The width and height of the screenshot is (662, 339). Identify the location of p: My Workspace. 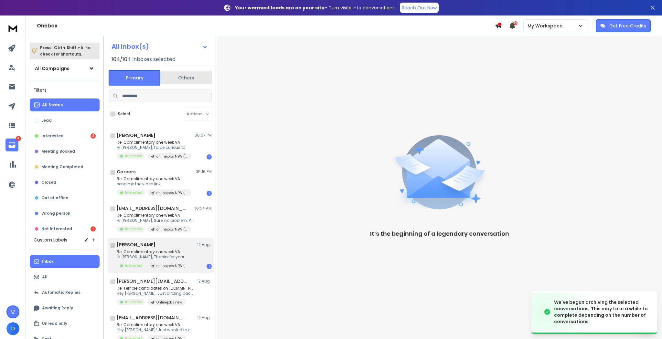
(546, 26).